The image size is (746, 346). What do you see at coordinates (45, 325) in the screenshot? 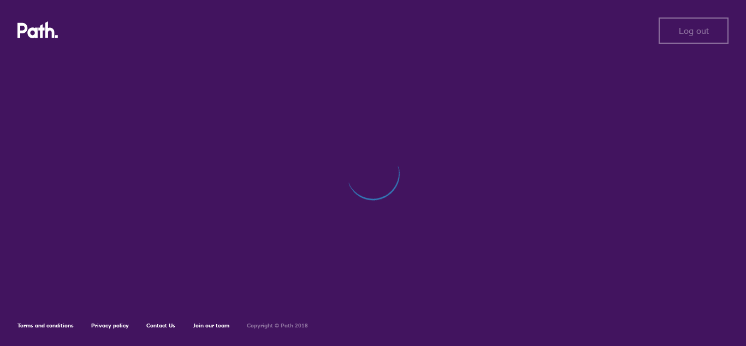
I see `a: Terms and conditions` at bounding box center [45, 325].